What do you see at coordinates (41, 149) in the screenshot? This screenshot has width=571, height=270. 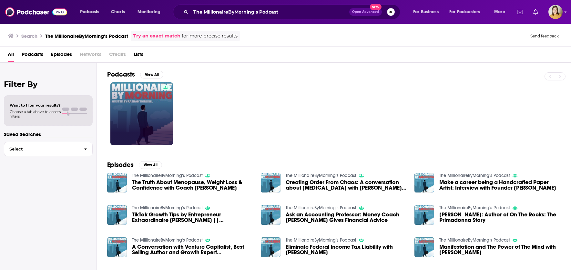 I see `span: Select` at bounding box center [41, 149].